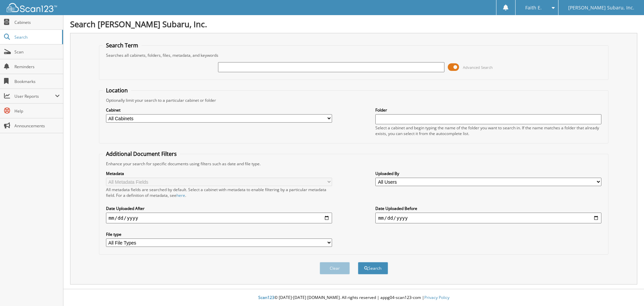  What do you see at coordinates (37, 66) in the screenshot?
I see `span: Reminders` at bounding box center [37, 66].